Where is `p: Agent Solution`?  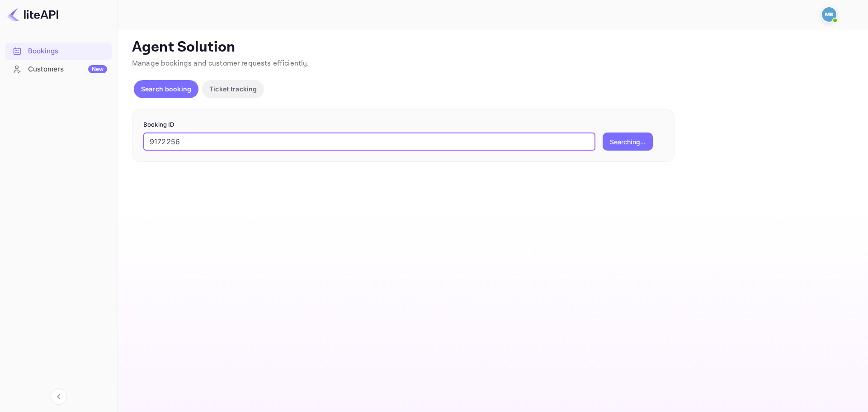
p: Agent Solution is located at coordinates (492, 48).